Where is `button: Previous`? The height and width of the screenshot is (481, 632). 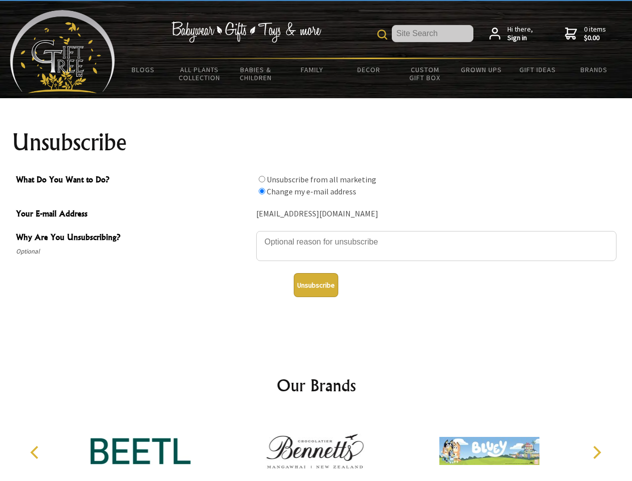 button: Previous is located at coordinates (36, 452).